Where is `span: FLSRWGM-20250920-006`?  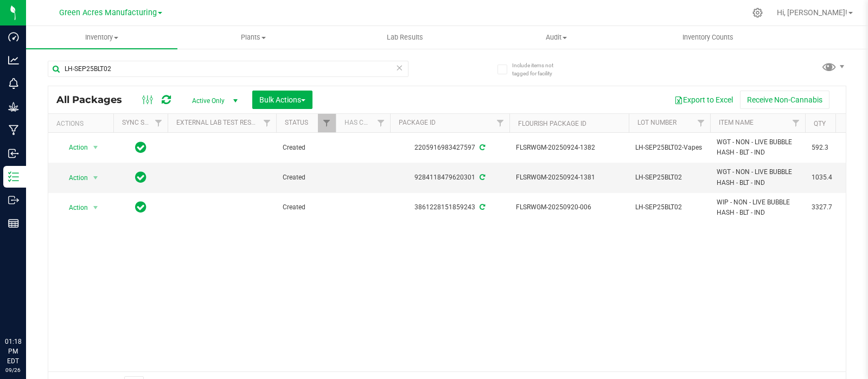
span: FLSRWGM-20250920-006 is located at coordinates (569, 207).